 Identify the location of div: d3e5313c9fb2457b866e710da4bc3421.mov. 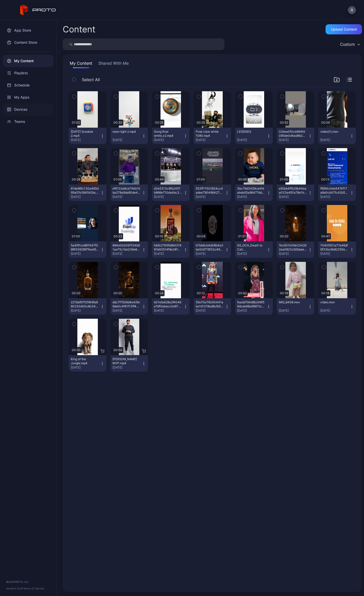
(168, 191).